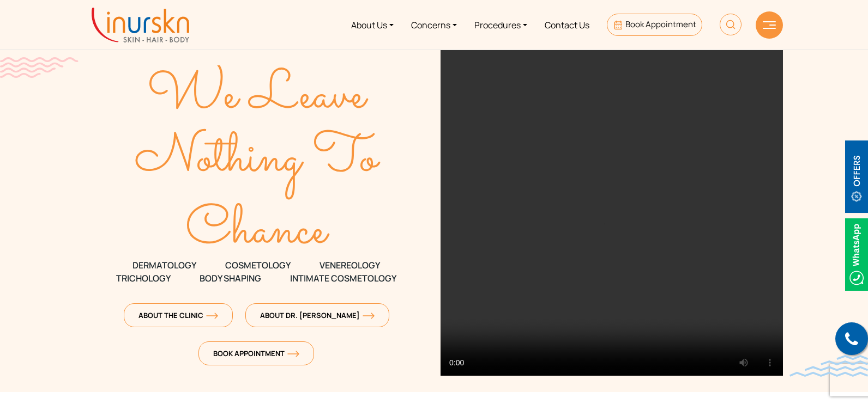  What do you see at coordinates (140, 25) in the screenshot?
I see `img: inurskn-logo` at bounding box center [140, 25].